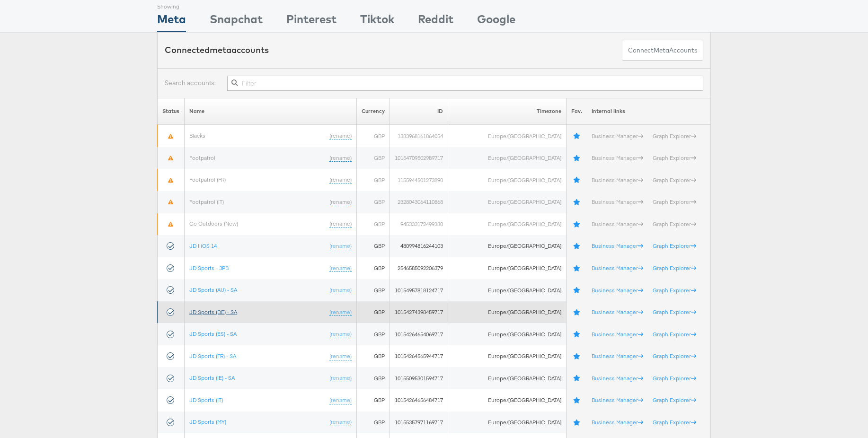  I want to click on a: JD Sports - 3PB, so click(209, 268).